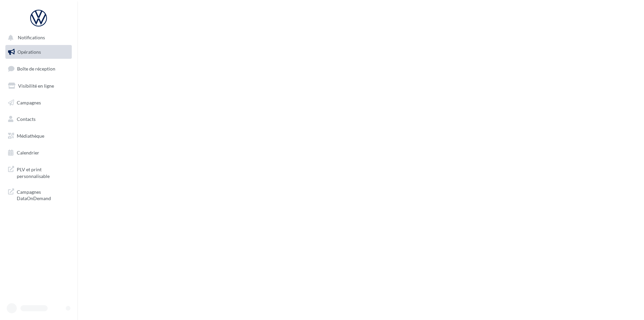 This screenshot has height=320, width=644. I want to click on a: Campagnes, so click(38, 103).